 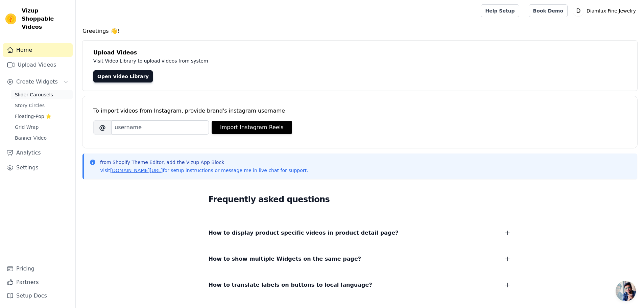 I want to click on a: Slider Carousels, so click(x=41, y=95).